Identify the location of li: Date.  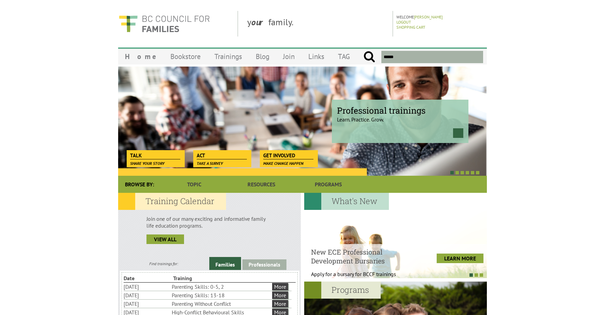
(148, 278).